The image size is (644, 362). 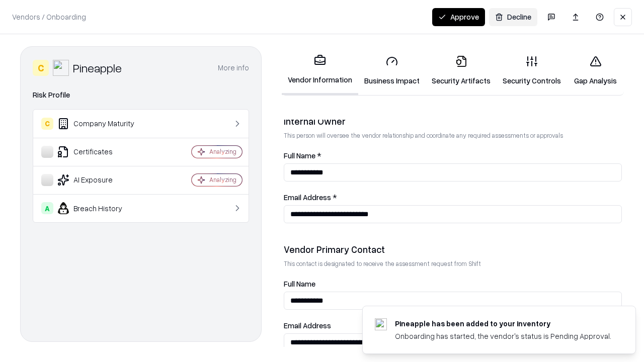 What do you see at coordinates (61, 68) in the screenshot?
I see `img: Pineapple` at bounding box center [61, 68].